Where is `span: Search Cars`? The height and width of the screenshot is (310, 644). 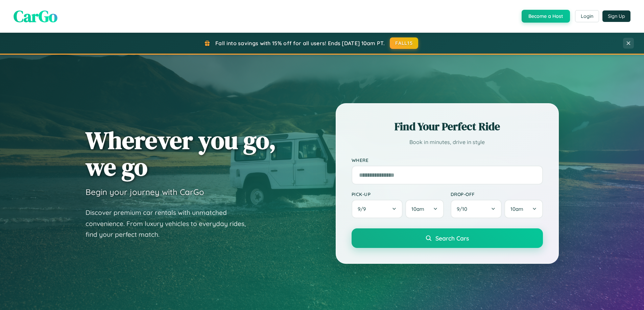
span: Search Cars is located at coordinates (452, 238).